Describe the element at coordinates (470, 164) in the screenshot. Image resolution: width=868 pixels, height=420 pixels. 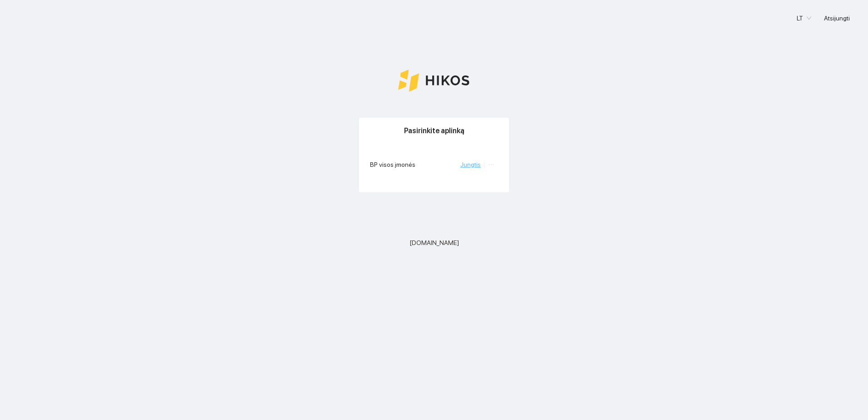
I see `a: Jungtis` at that location.